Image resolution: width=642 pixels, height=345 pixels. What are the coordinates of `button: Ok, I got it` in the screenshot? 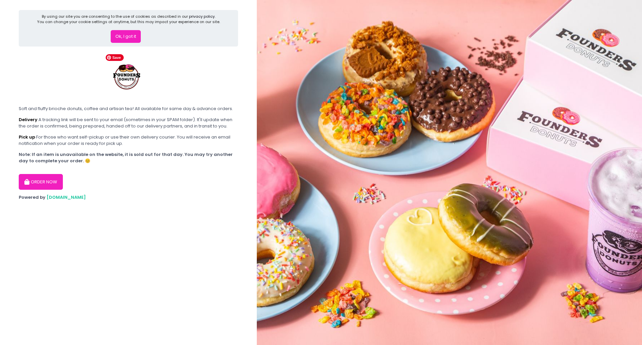 It's located at (126, 36).